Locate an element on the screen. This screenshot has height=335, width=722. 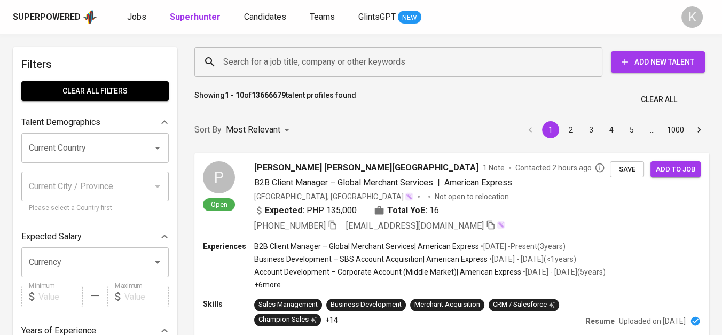
h6: Filters is located at coordinates (95, 64).